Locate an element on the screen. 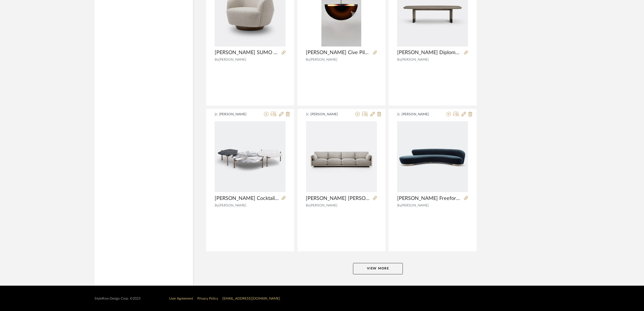 The height and width of the screenshot is (311, 644). img: Holly Hunt Polera Sofa #POLO-S is located at coordinates (341, 156).